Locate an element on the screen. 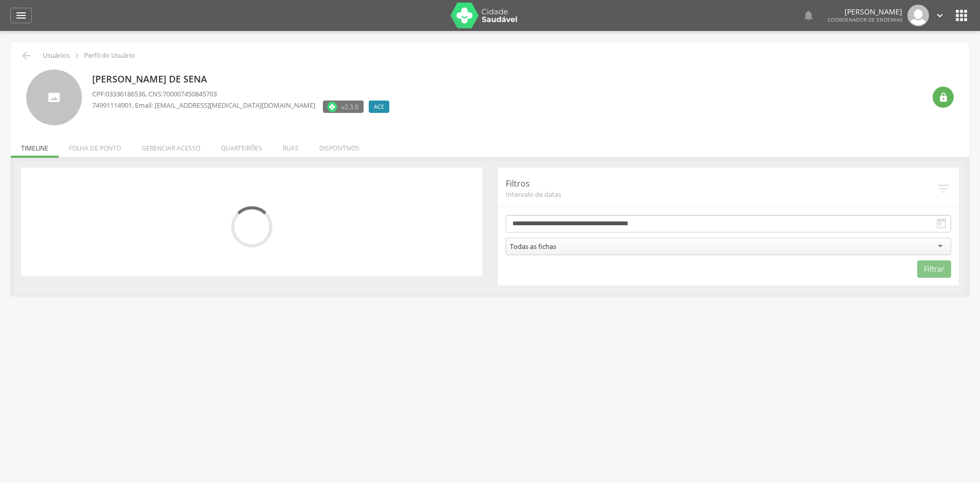  button: Filtrar is located at coordinates (934, 269).